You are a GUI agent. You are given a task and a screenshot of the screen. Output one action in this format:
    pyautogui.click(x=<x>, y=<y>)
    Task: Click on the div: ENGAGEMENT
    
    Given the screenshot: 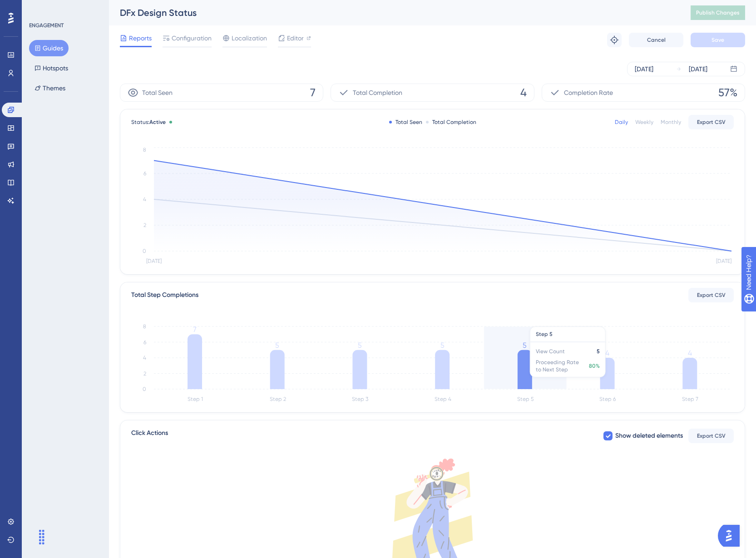 What is the action you would take?
    pyautogui.click(x=46, y=25)
    